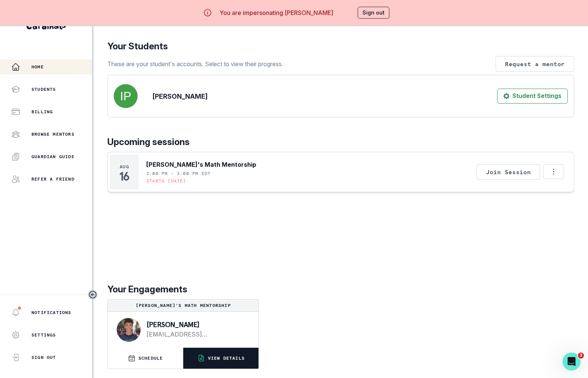  I want to click on button: Toggle sidebar, so click(93, 294).